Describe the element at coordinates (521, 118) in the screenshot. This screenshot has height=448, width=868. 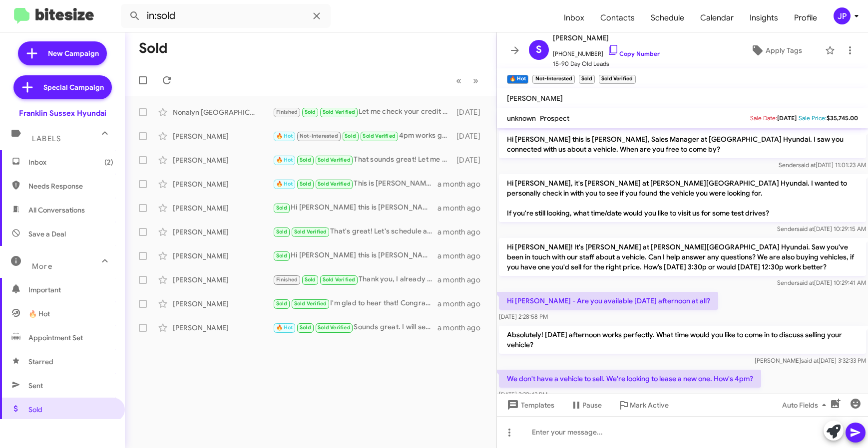
I see `span: unknown` at that location.